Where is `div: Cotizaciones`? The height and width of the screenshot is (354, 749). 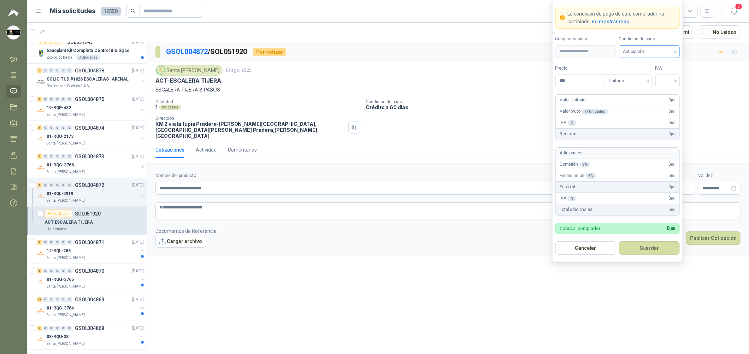 div: Cotizaciones is located at coordinates (170, 150).